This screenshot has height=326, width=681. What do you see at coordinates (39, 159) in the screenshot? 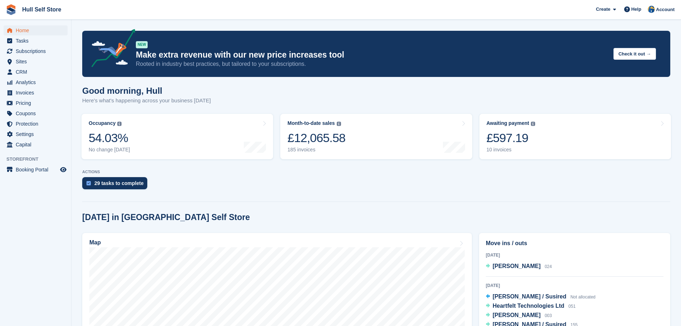
I see `span: Storefront` at bounding box center [39, 159].